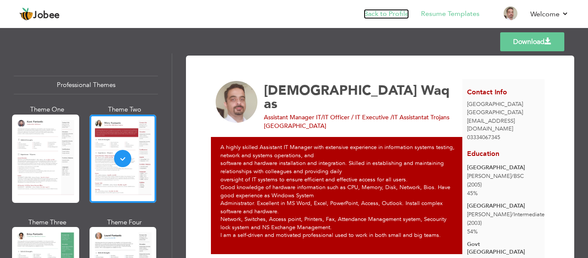 Image resolution: width=588 pixels, height=258 pixels. Describe the element at coordinates (357, 97) in the screenshot. I see `span: Waqas` at that location.